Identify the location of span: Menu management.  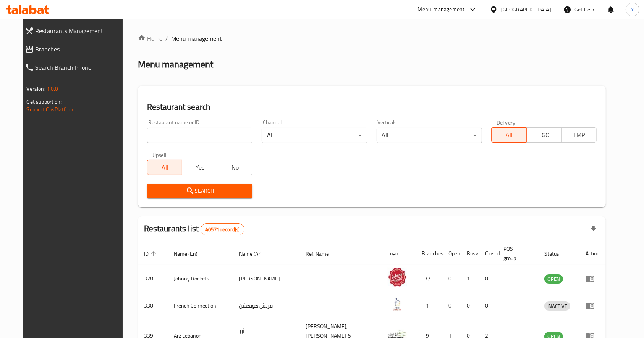
(196, 38).